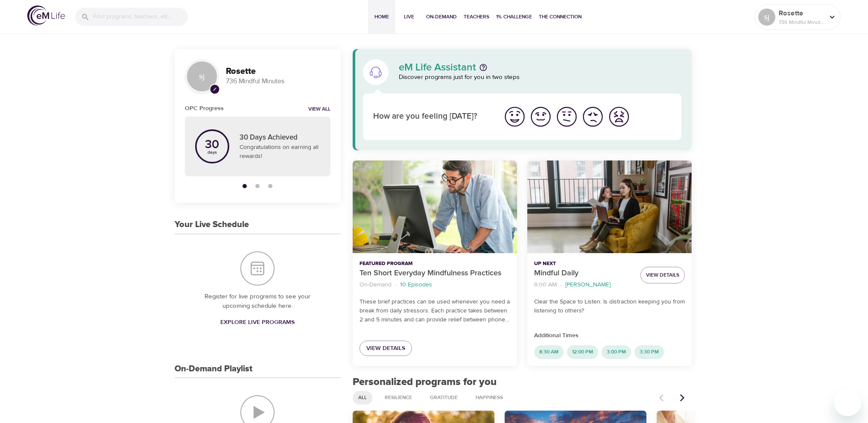  I want to click on p: 30 Days Achieved, so click(279, 138).